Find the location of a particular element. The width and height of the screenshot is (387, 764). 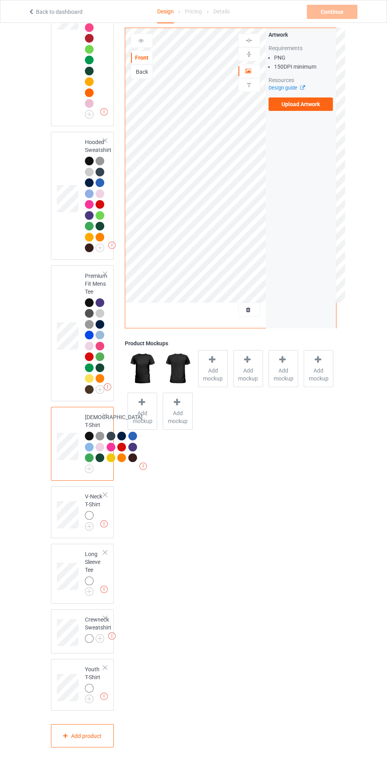

div: Resources is located at coordinates (301, 80).